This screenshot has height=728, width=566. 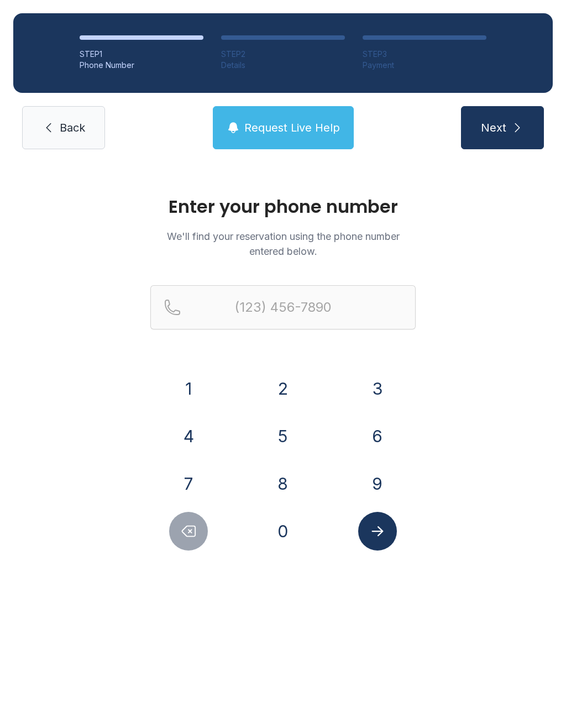 What do you see at coordinates (142, 66) in the screenshot?
I see `div: Phone Number` at bounding box center [142, 66].